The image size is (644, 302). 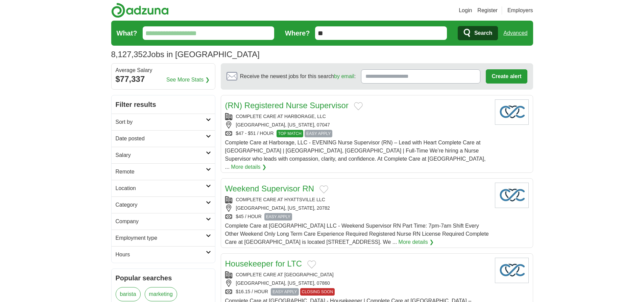 I want to click on div: $77,337, so click(x=163, y=79).